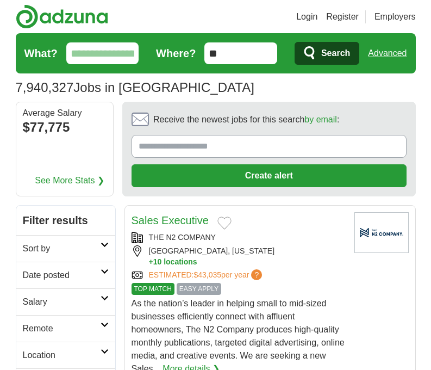 The width and height of the screenshot is (431, 370). I want to click on label: Where?, so click(176, 53).